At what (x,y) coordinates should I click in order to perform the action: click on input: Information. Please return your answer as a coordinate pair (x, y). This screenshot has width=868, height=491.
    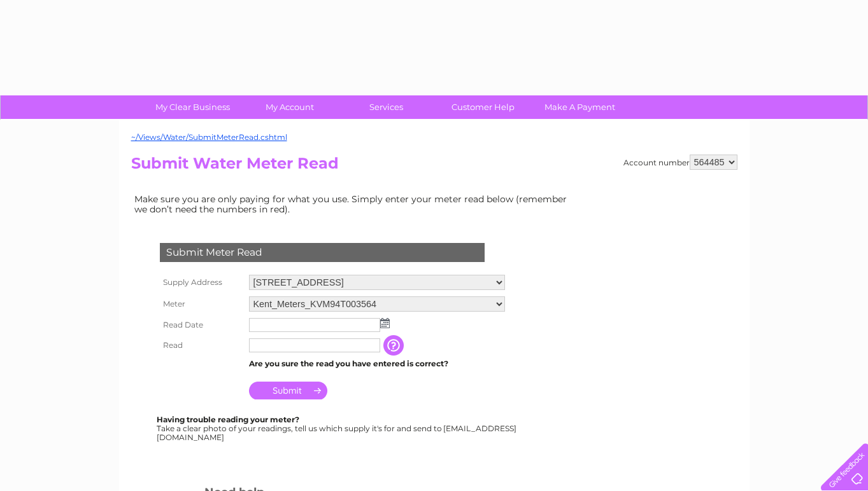
    Looking at the image, I should click on (395, 345).